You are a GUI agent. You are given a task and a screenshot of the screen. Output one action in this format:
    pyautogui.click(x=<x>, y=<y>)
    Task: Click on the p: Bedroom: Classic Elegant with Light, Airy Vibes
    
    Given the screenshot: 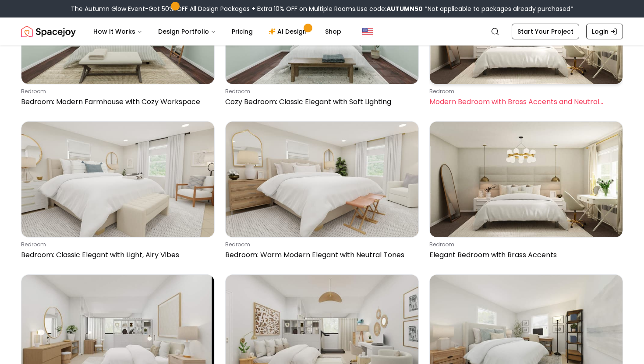 What is the action you would take?
    pyautogui.click(x=116, y=256)
    